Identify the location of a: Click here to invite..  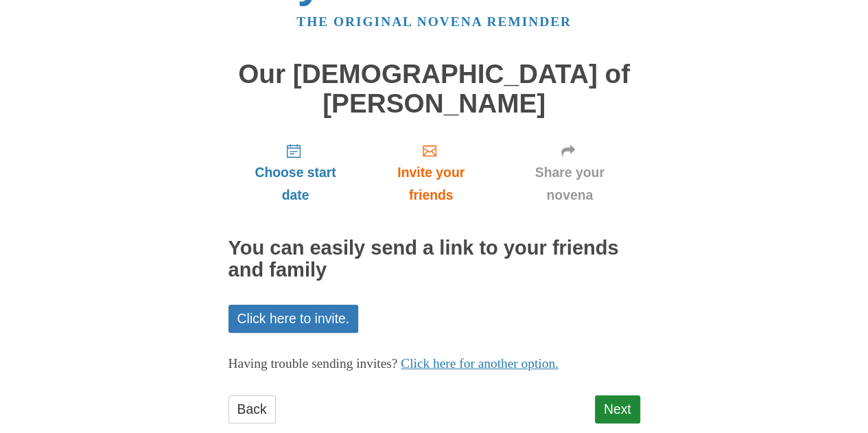
(294, 318).